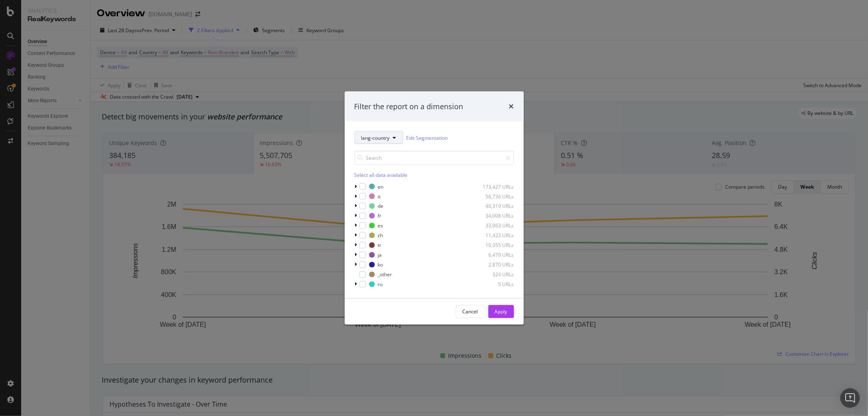 The image size is (868, 416). I want to click on div: Filter the report on a dimension, so click(409, 106).